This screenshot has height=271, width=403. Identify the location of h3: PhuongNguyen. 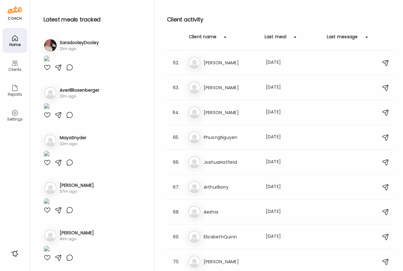
(231, 137).